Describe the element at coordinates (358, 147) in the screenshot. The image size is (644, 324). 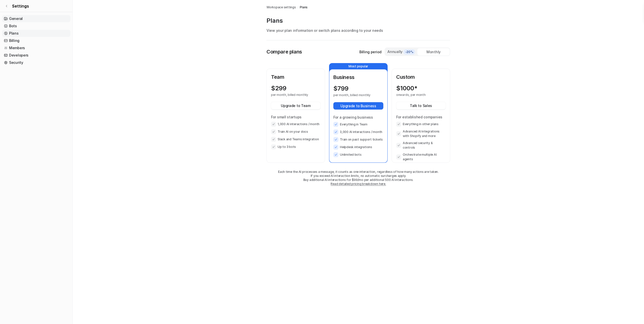
I see `li: Helpdesk integrations` at that location.